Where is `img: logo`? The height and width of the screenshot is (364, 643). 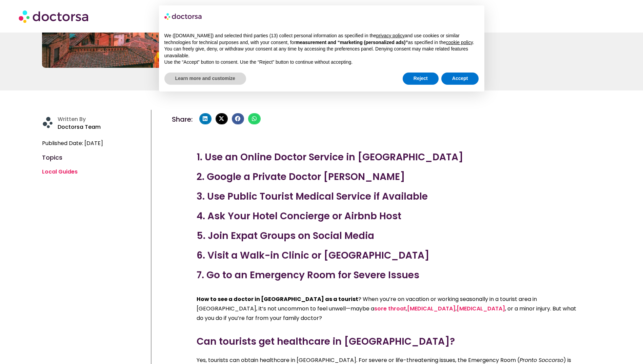
img: logo is located at coordinates (183, 17).